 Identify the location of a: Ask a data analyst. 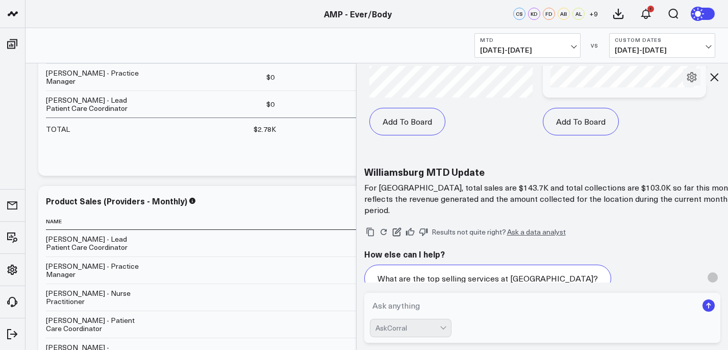
(536, 232).